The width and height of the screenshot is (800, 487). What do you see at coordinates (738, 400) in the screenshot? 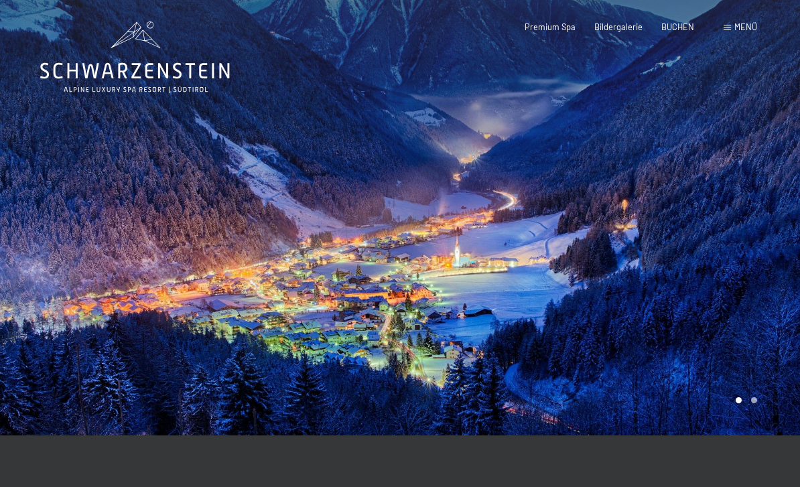
I see `div: Carousel Page 1 (Current Slide)` at bounding box center [738, 400].